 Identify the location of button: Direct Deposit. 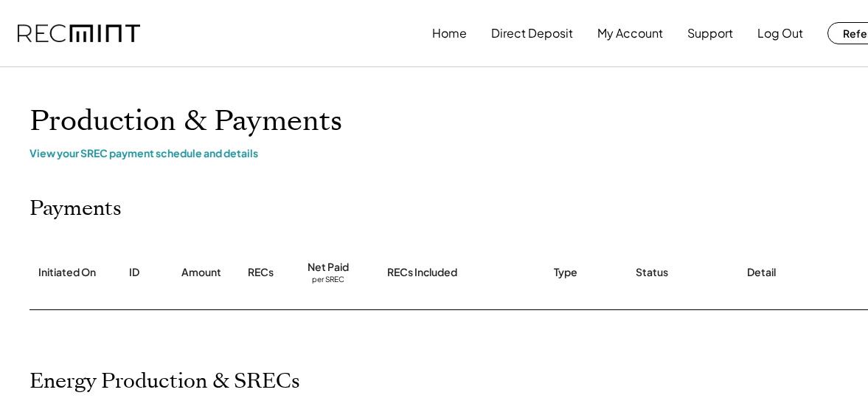
(532, 33).